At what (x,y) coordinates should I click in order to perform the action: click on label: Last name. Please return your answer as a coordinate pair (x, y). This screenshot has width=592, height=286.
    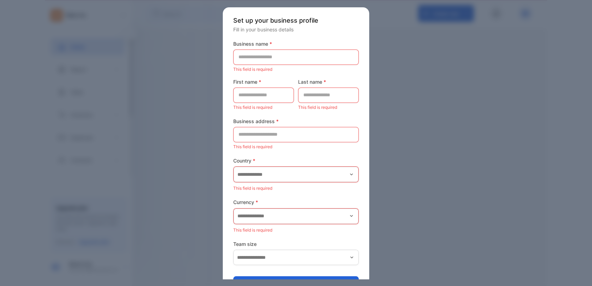
    Looking at the image, I should click on (328, 82).